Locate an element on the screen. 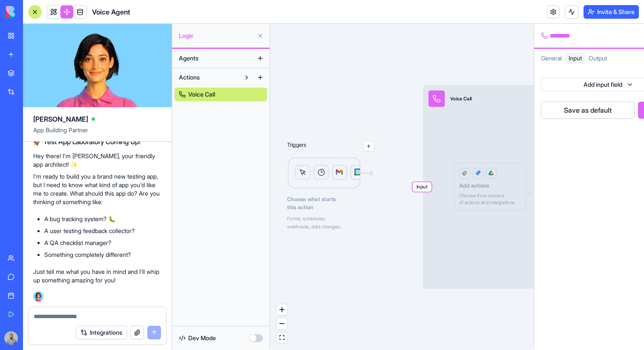 The width and height of the screenshot is (644, 350). button: Agents is located at coordinates (214, 59).